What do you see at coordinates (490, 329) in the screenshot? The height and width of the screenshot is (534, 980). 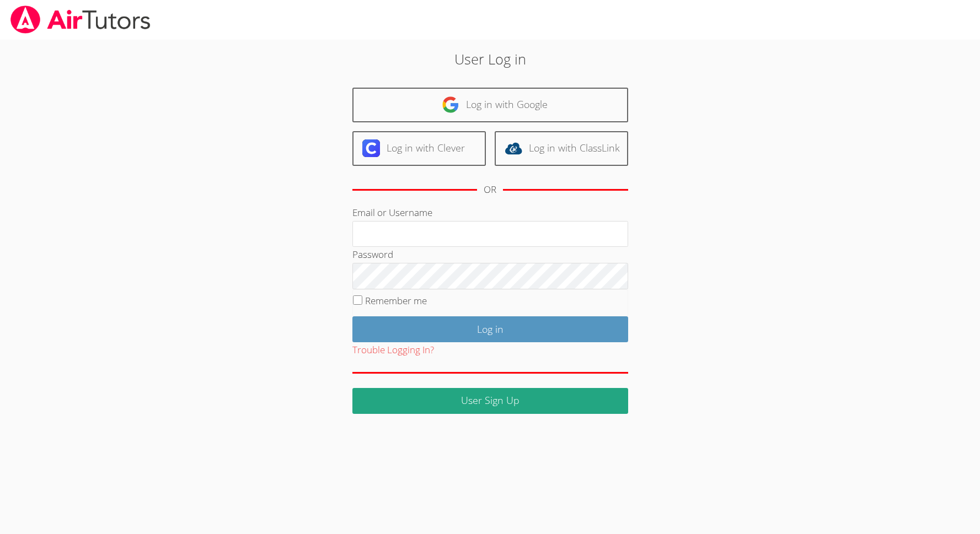 I see `input: Log in` at bounding box center [490, 329].